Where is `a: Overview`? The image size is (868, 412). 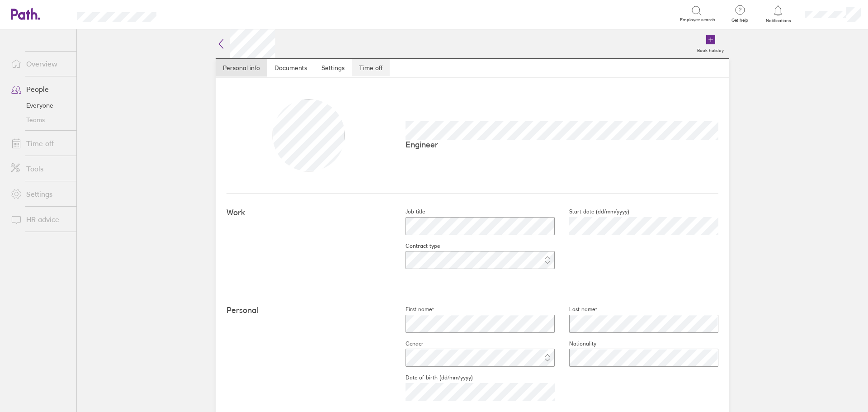
a: Overview is located at coordinates (40, 64).